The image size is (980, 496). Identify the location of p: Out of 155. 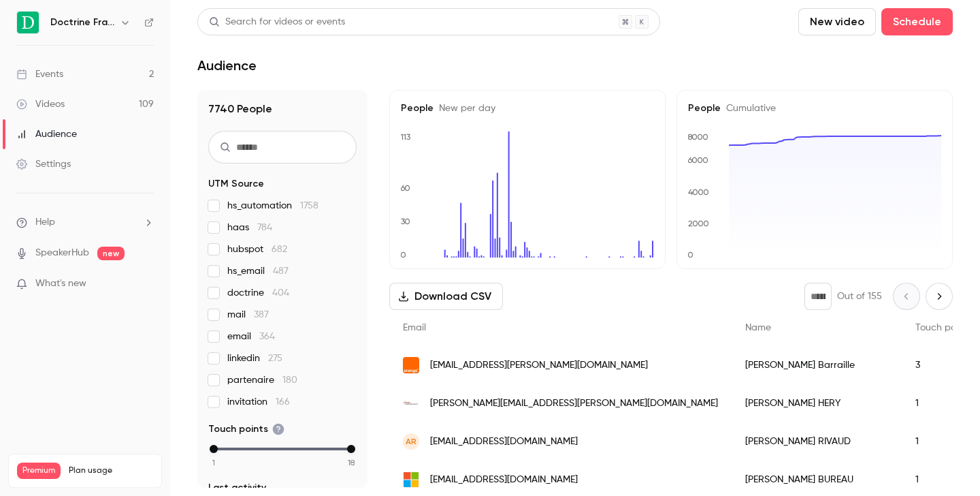
(860, 297).